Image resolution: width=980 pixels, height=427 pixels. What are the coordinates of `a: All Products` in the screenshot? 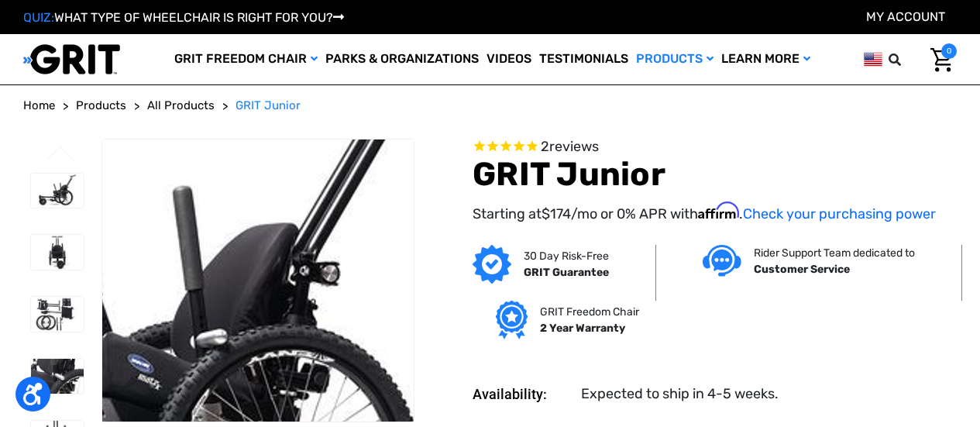 It's located at (181, 105).